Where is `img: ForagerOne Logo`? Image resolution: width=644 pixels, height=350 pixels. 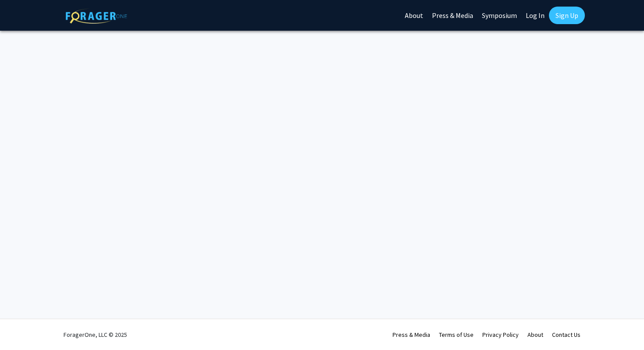
img: ForagerOne Logo is located at coordinates (96, 16).